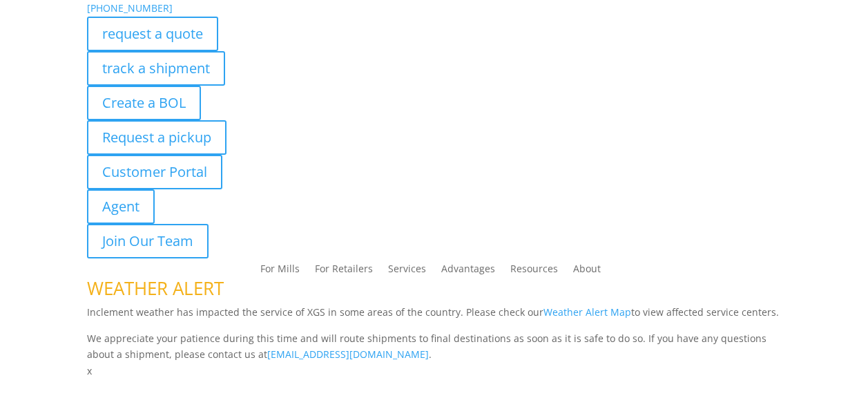 The width and height of the screenshot is (868, 416). I want to click on p: We appreciate your patience during this time and will route shipments to final destinations as so..., so click(434, 347).